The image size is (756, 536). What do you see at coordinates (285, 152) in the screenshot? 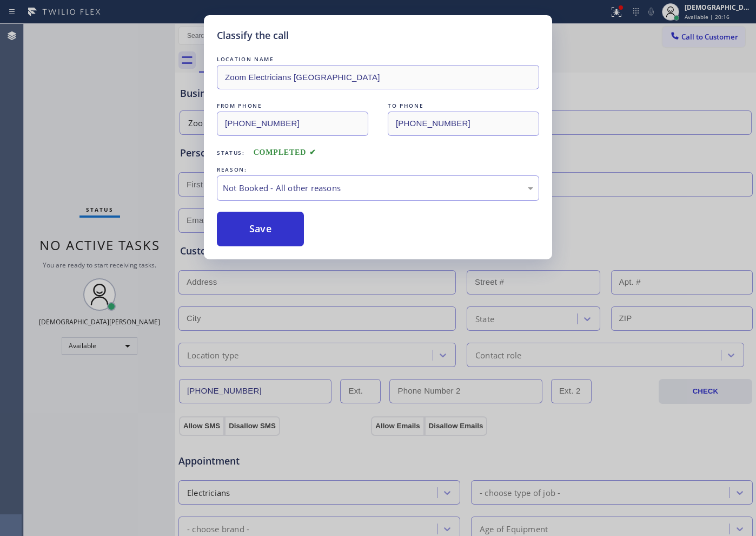
I see `span: COMPLETED` at bounding box center [285, 152].